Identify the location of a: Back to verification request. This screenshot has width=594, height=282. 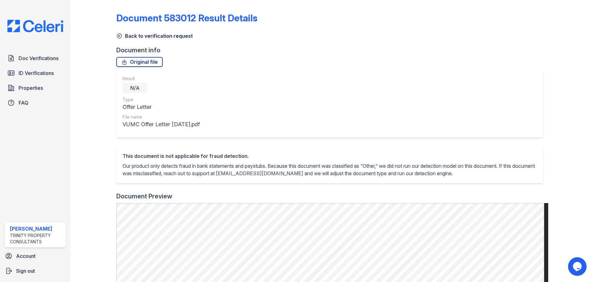
(154, 36).